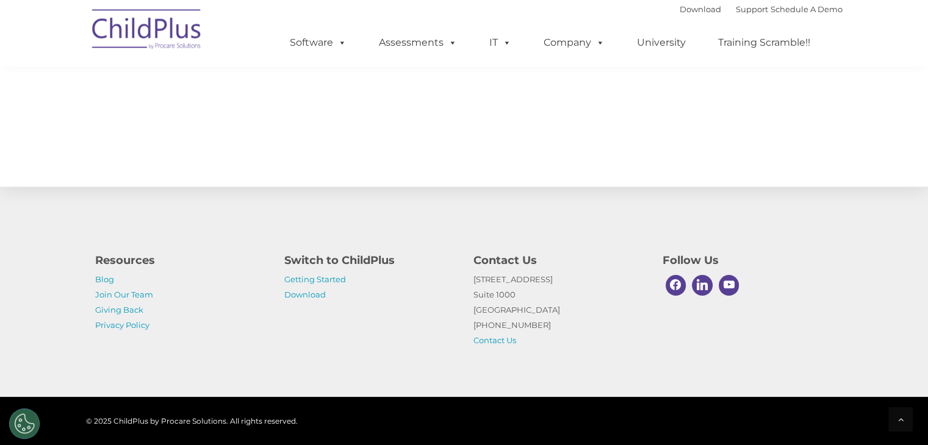  Describe the element at coordinates (124, 295) in the screenshot. I see `a: Join Our Team` at that location.